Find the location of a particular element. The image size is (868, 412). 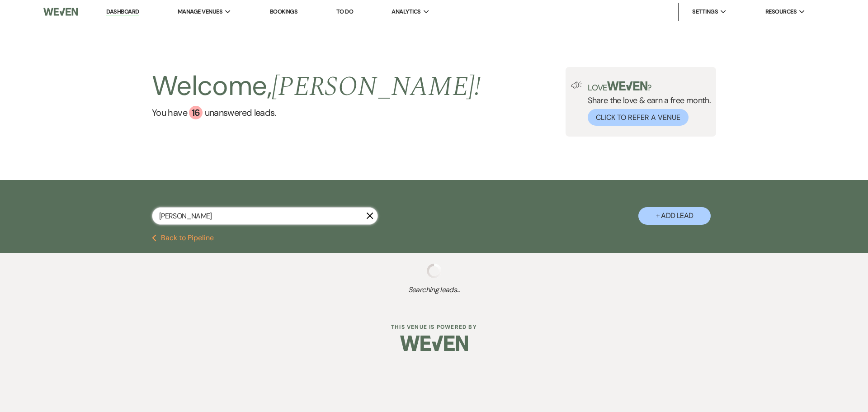

button: Click to Refer a Venue is located at coordinates (638, 117).